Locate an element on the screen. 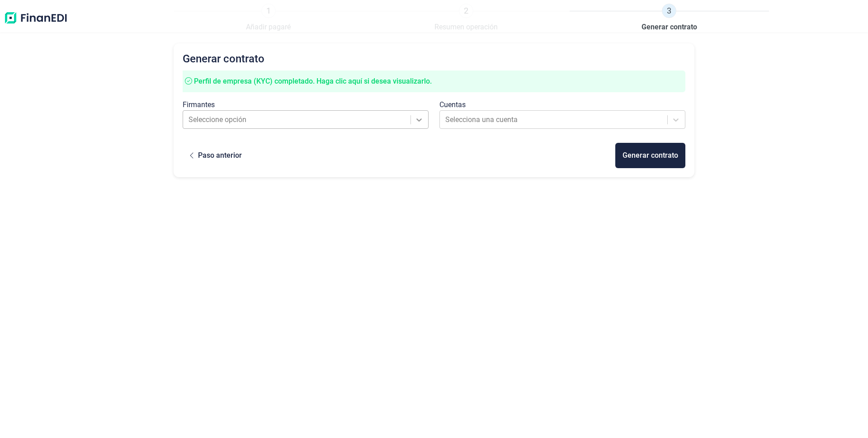 The height and width of the screenshot is (438, 868). div: Paso anterior is located at coordinates (220, 156).